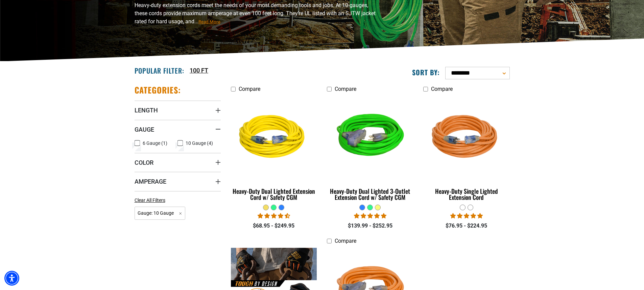 The image size is (644, 290). Describe the element at coordinates (178, 129) in the screenshot. I see `summary: Gauge` at that location.